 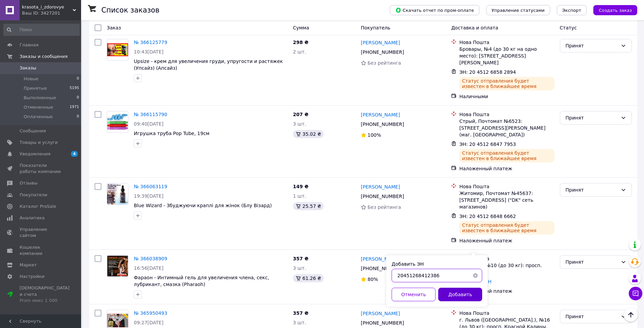 I want to click on span: Blue Wizard - Збуджуючи краплі для жінок (Блу Візард), so click(x=203, y=206).